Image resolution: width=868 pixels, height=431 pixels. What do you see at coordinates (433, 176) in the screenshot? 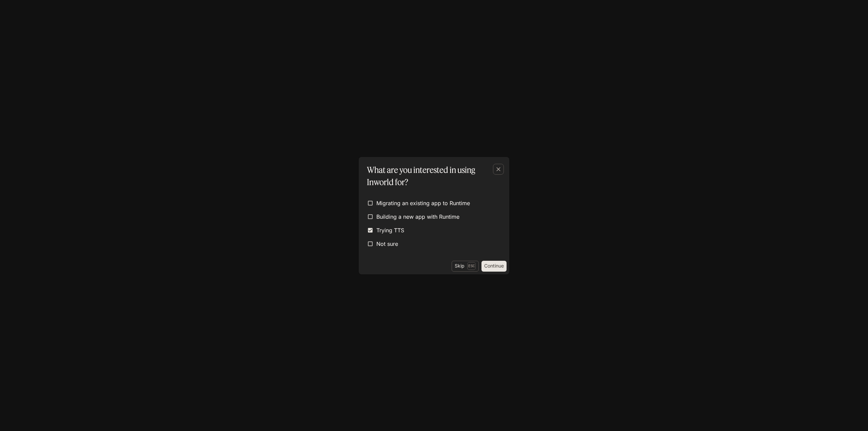
I see `p: What are you interested in using Inworld for?` at bounding box center [433, 176].